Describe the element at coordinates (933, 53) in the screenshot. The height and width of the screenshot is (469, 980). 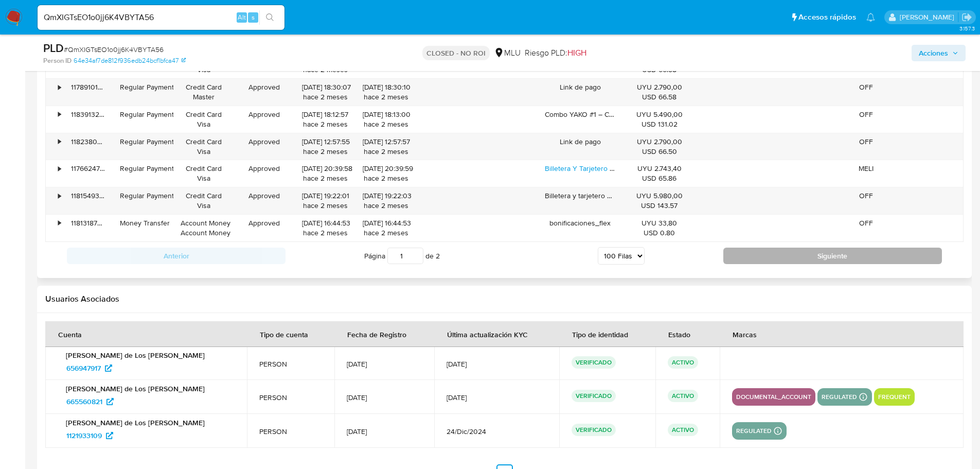
I see `span: Acciones` at that location.